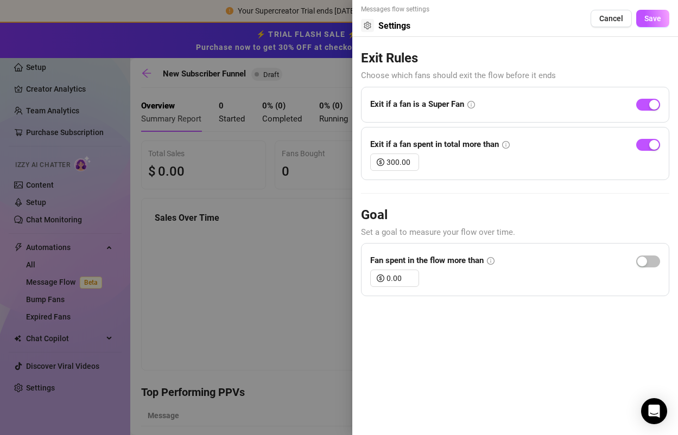 The height and width of the screenshot is (435, 678). What do you see at coordinates (395, 9) in the screenshot?
I see `span: Messages flow settings` at bounding box center [395, 9].